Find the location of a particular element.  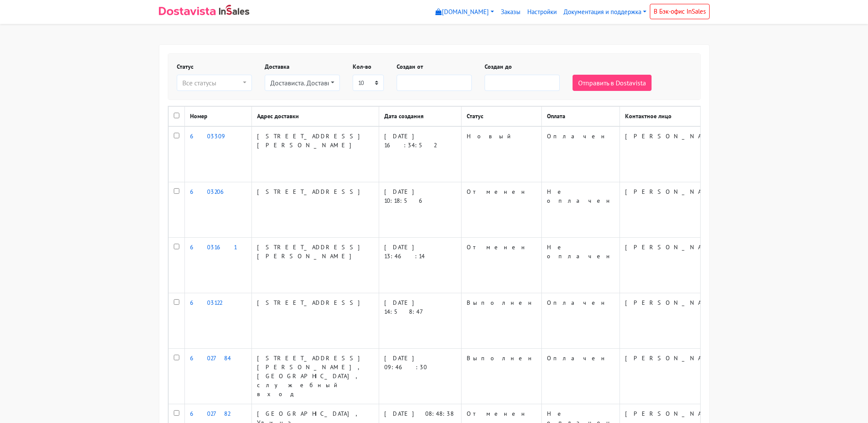

label: Создан до is located at coordinates (498, 66).